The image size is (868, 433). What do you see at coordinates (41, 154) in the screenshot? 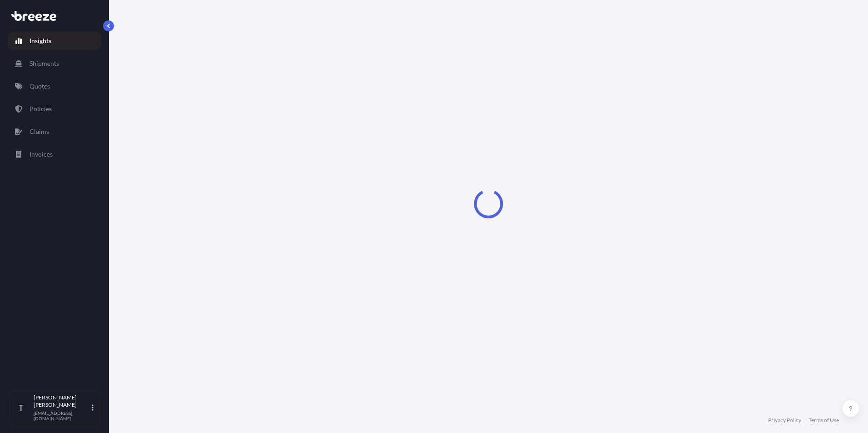
I see `p: Invoices` at bounding box center [41, 154].